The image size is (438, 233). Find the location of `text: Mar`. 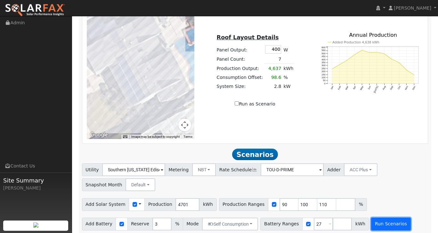

text: Mar is located at coordinates (347, 88).